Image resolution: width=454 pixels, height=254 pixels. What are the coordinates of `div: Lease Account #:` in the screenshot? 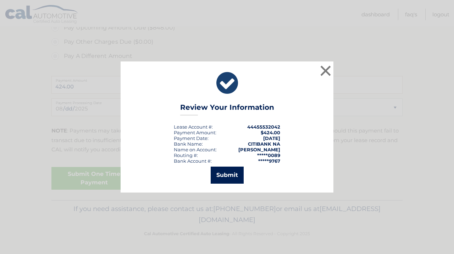 It's located at (193, 127).